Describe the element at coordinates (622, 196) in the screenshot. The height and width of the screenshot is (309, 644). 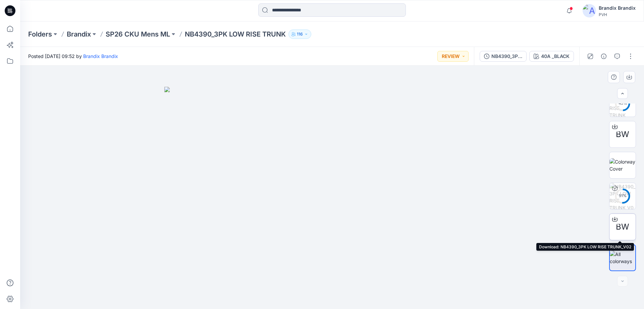
I see `img: NB4390_3PK LOW RISE TRUNK_V02 40A _BLACK` at that location.